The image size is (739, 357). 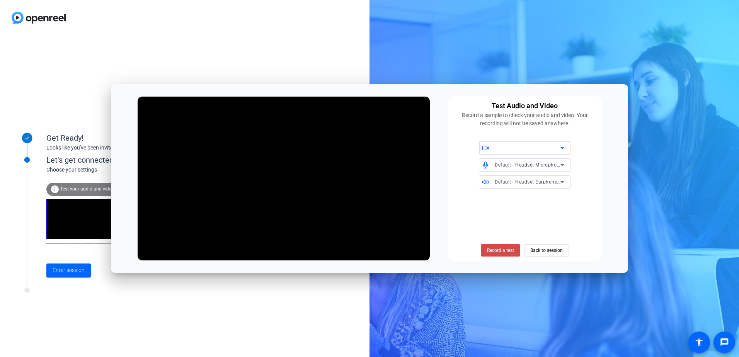 I want to click on button: Back to session, so click(x=547, y=251).